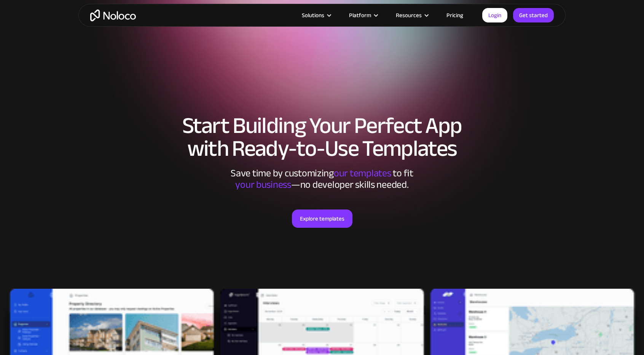  What do you see at coordinates (495, 15) in the screenshot?
I see `a: Login` at bounding box center [495, 15].